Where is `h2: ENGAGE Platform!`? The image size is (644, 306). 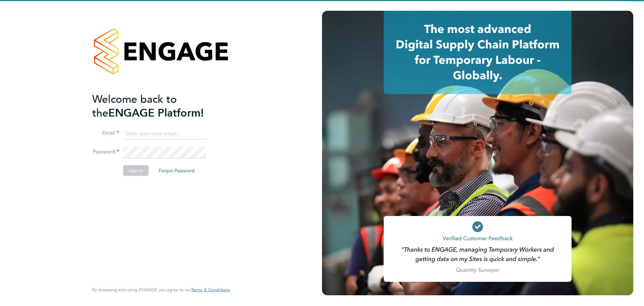 h2: ENGAGE Platform! is located at coordinates (158, 105).